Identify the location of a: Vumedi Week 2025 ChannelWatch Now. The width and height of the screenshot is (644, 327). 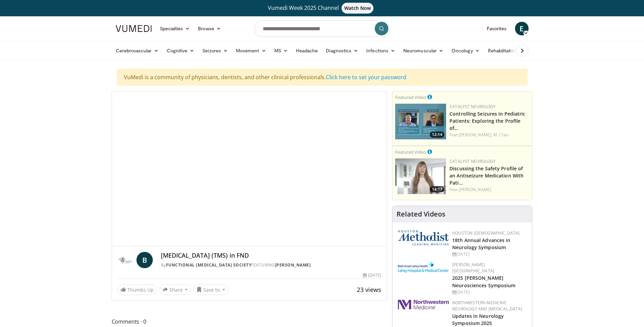
(322, 8).